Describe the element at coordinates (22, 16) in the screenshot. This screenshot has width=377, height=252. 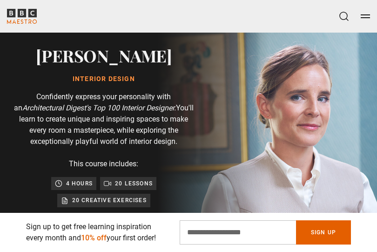
I see `a: BBC Maestro` at that location.